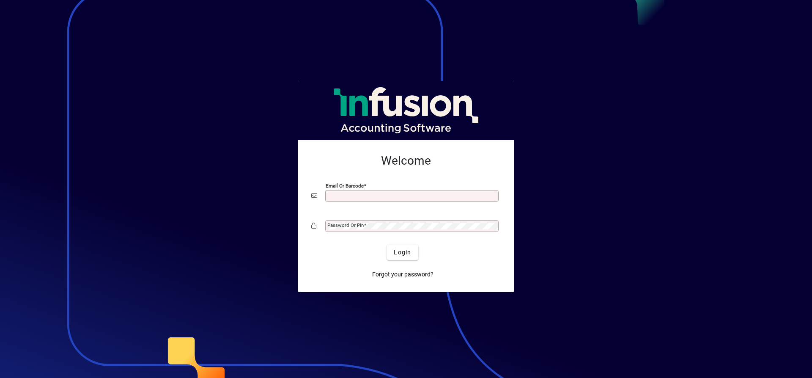 The width and height of the screenshot is (812, 378). I want to click on mat-label: Email or Barcode, so click(345, 186).